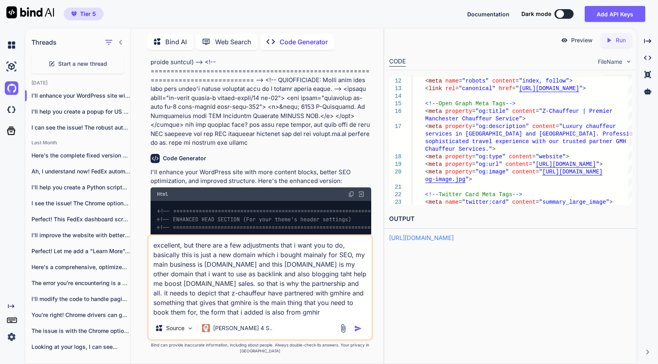 This screenshot has width=658, height=364. I want to click on p: I can see the issue! The robust author e..., so click(81, 127).